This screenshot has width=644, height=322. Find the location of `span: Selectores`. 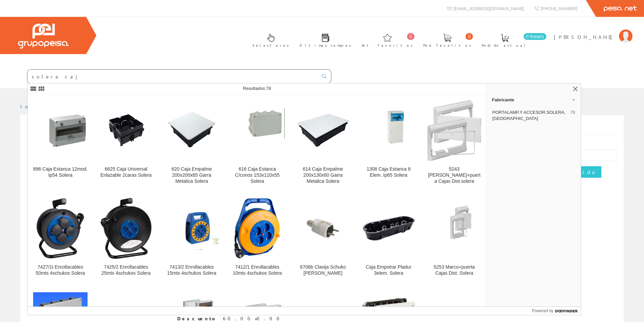

span: Selectores is located at coordinates (271, 45).